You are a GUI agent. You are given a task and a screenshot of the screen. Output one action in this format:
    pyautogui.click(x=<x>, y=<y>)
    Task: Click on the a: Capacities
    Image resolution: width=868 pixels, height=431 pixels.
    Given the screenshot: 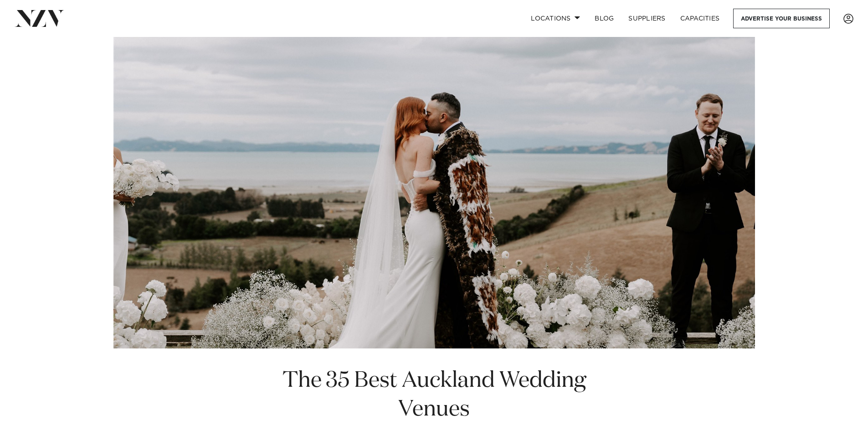 What is the action you would take?
    pyautogui.click(x=700, y=18)
    